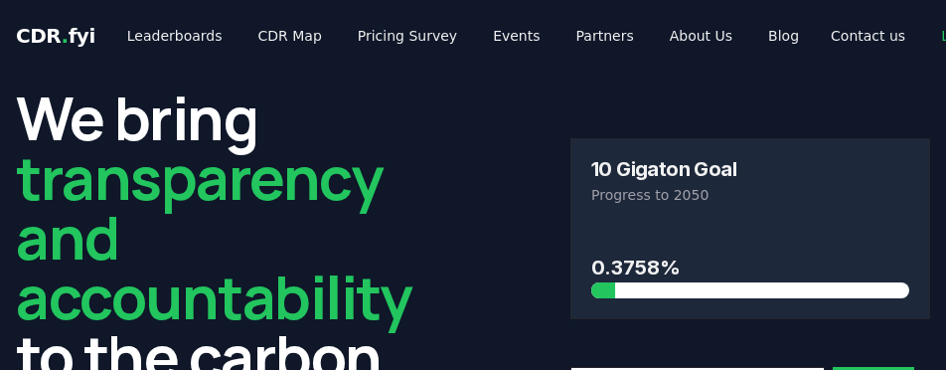 The image size is (946, 370). Describe the element at coordinates (56, 36) in the screenshot. I see `span: CDR fyi` at that location.